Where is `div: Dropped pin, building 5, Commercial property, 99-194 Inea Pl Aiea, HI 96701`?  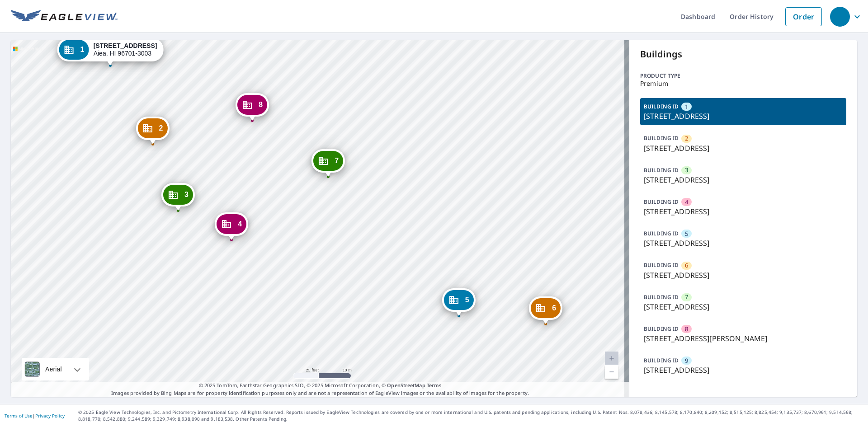 div: Dropped pin, building 5, Commercial property, 99-194 Inea Pl Aiea, HI 96701 is located at coordinates (459, 303).